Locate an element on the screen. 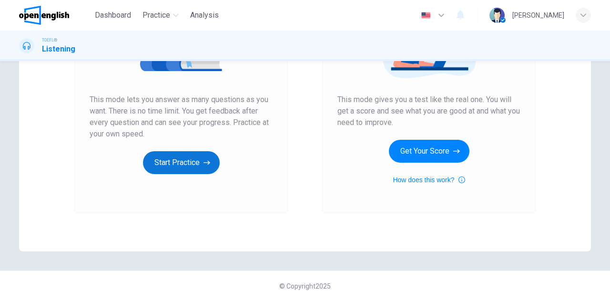 This screenshot has width=610, height=301. img: en is located at coordinates (426, 15).